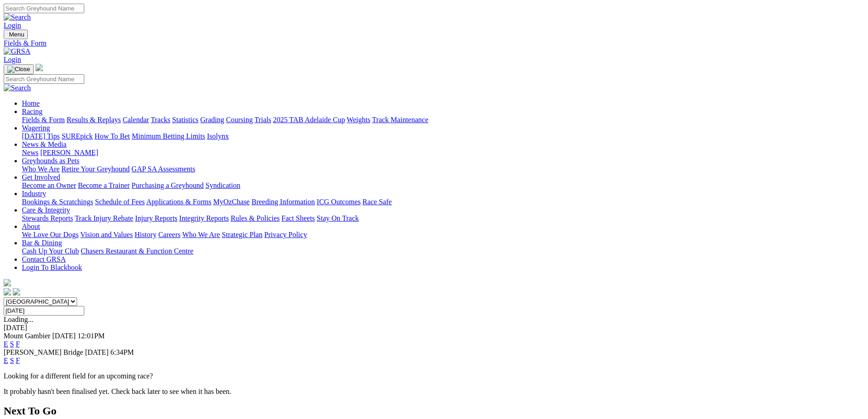 The height and width of the screenshot is (419, 868). I want to click on a: We Love Our Dogs, so click(50, 234).